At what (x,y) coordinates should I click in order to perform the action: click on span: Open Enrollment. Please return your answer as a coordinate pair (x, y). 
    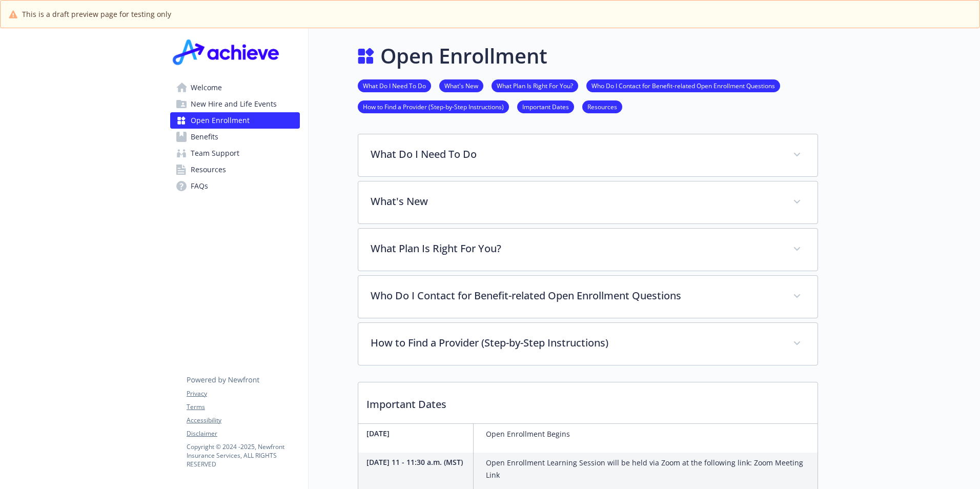
    Looking at the image, I should click on (220, 121).